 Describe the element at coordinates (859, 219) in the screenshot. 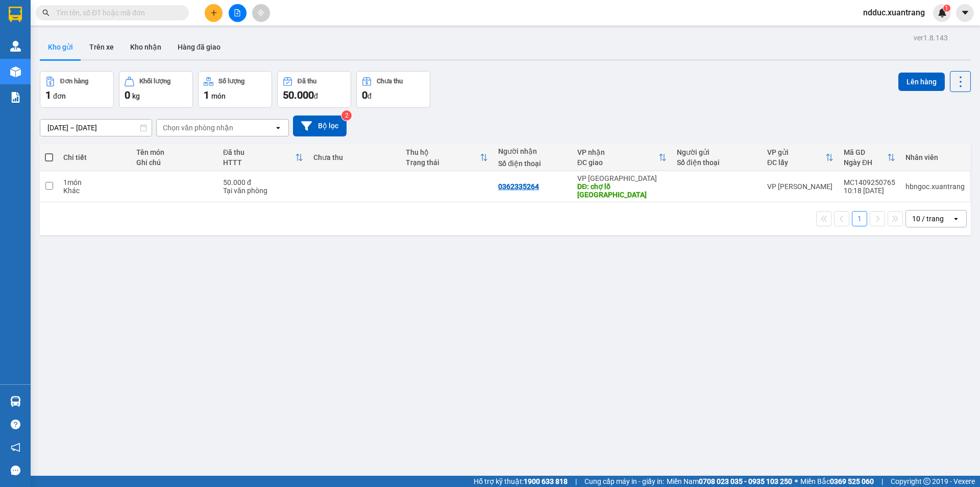

I see `button: 1` at that location.